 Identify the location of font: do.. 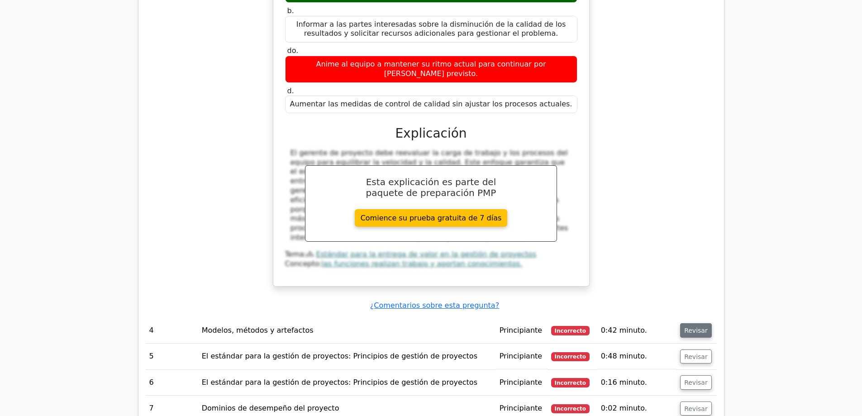
(293, 50).